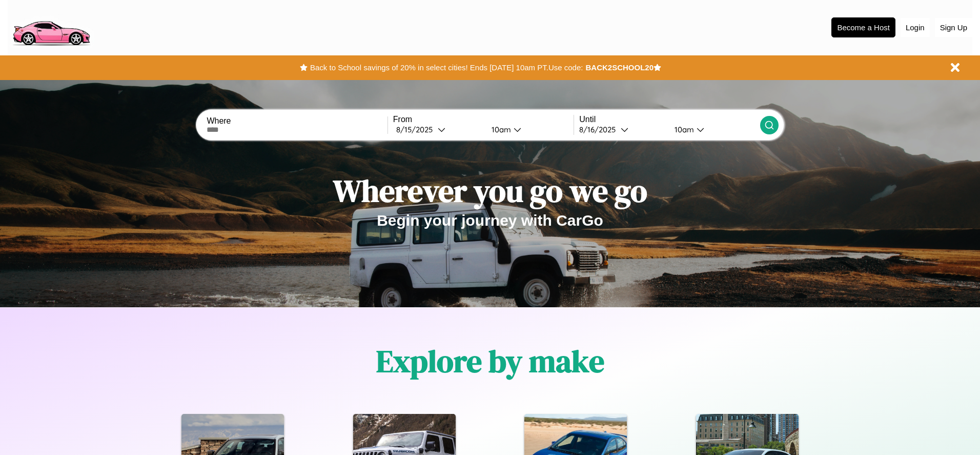 This screenshot has width=980, height=455. I want to click on div: 8 / 16 / 2025, so click(600, 129).